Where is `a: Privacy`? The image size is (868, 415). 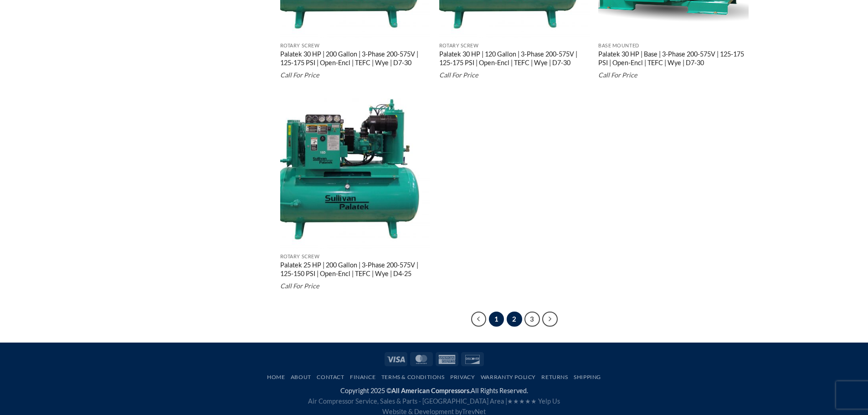 a: Privacy is located at coordinates (463, 377).